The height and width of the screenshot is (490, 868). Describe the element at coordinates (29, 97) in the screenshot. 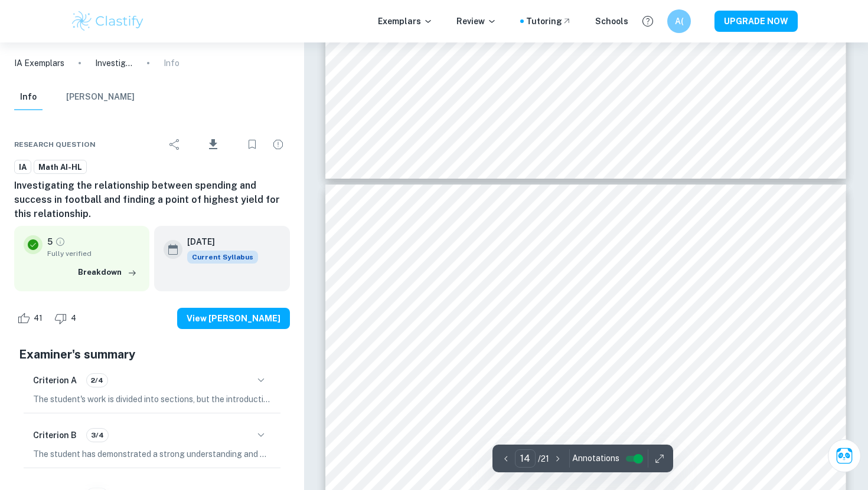

I see `button: Info` at that location.